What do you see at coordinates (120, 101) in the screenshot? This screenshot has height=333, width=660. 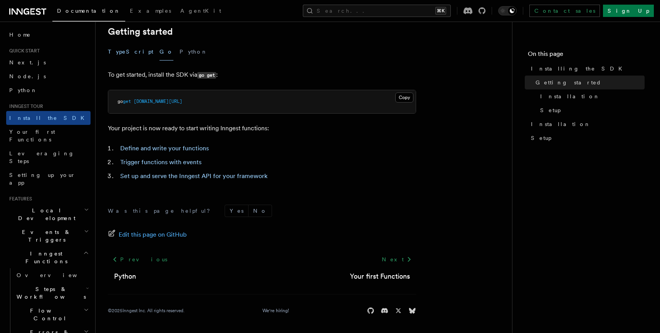 I see `span: go` at bounding box center [120, 101].